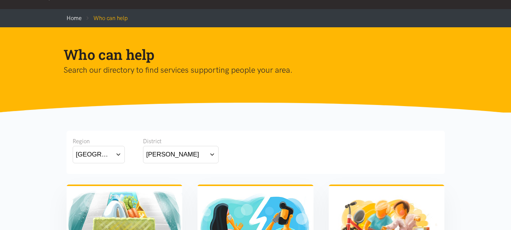 The image size is (511, 230). What do you see at coordinates (250, 54) in the screenshot?
I see `h1: Who can help` at bounding box center [250, 54].